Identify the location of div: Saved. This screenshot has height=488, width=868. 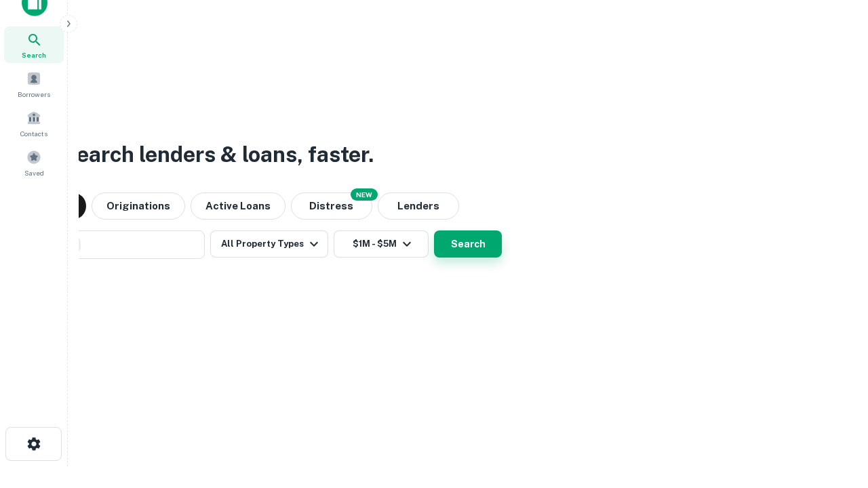
(34, 163).